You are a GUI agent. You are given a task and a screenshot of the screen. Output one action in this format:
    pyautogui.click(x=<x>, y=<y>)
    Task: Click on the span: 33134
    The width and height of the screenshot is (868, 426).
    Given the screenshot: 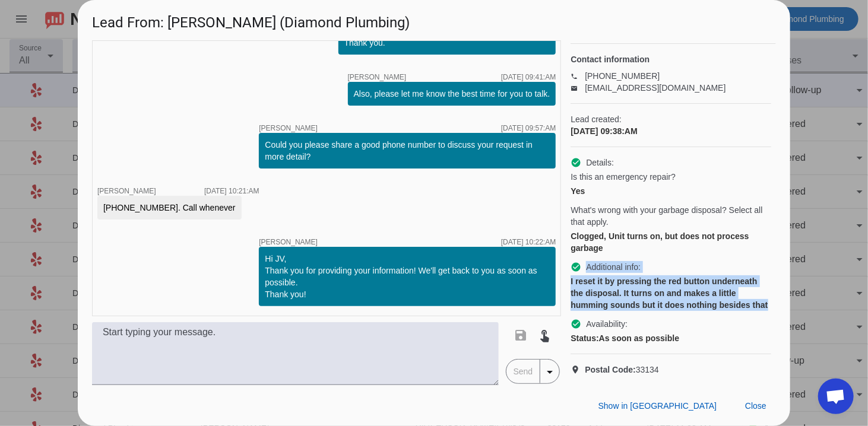 What is the action you would take?
    pyautogui.click(x=622, y=370)
    